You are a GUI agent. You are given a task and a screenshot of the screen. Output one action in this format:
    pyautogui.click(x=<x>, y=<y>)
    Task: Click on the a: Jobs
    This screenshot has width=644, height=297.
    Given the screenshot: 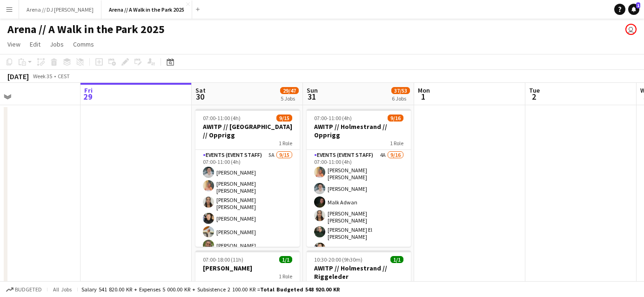 What is the action you would take?
    pyautogui.click(x=57, y=44)
    